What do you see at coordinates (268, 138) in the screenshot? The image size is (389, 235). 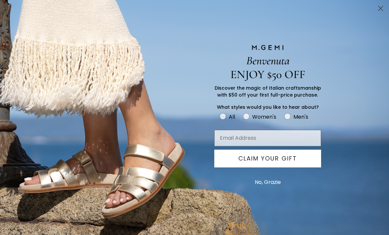 I see `input: Email Address` at bounding box center [268, 138].